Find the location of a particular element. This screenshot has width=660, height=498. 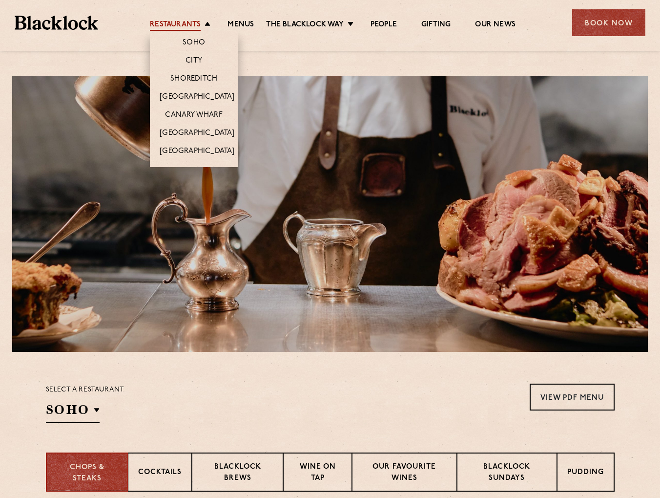

p: Select a restaurant is located at coordinates (85, 390).